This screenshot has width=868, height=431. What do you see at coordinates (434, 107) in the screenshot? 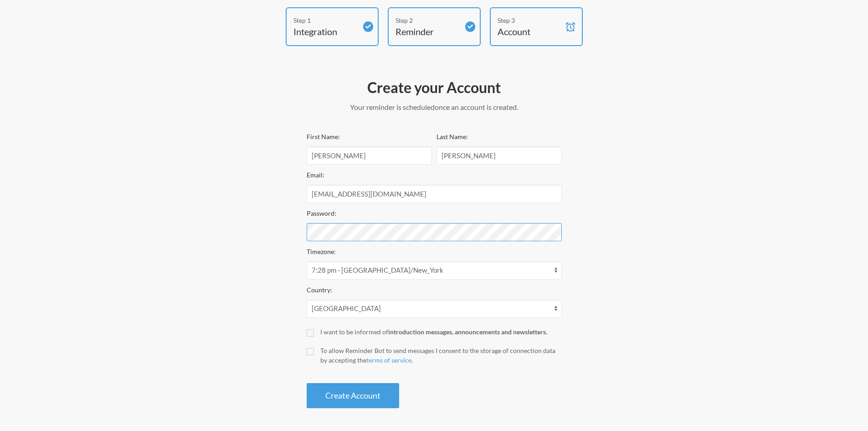
I see `p: Your reminder is scheduled once an account is created.` at bounding box center [434, 107].